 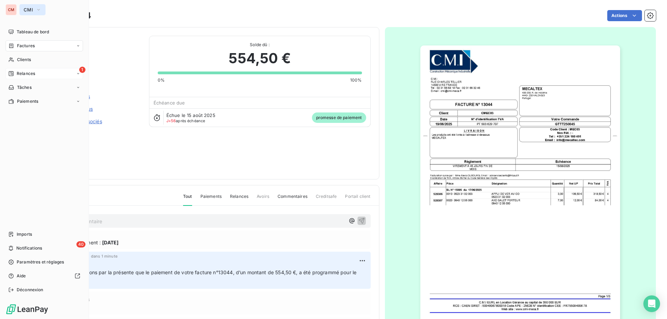 I want to click on span: Échue le 15 août 2025, so click(x=191, y=115).